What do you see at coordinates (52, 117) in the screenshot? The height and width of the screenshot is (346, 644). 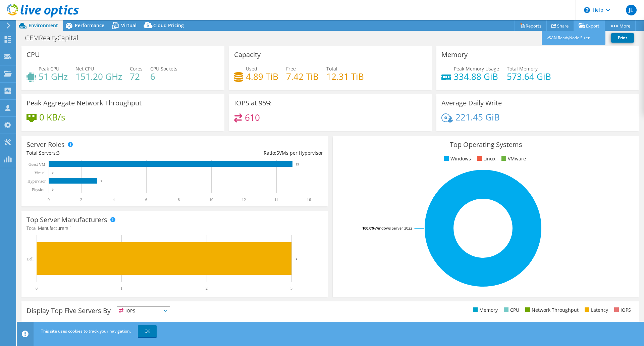 I see `h4: 0 KB/s` at bounding box center [52, 117].